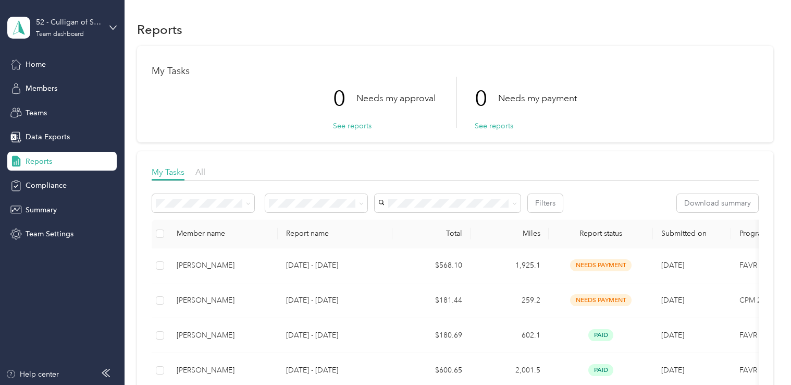 The height and width of the screenshot is (385, 791). What do you see at coordinates (718, 203) in the screenshot?
I see `button: Download summary` at bounding box center [718, 203].